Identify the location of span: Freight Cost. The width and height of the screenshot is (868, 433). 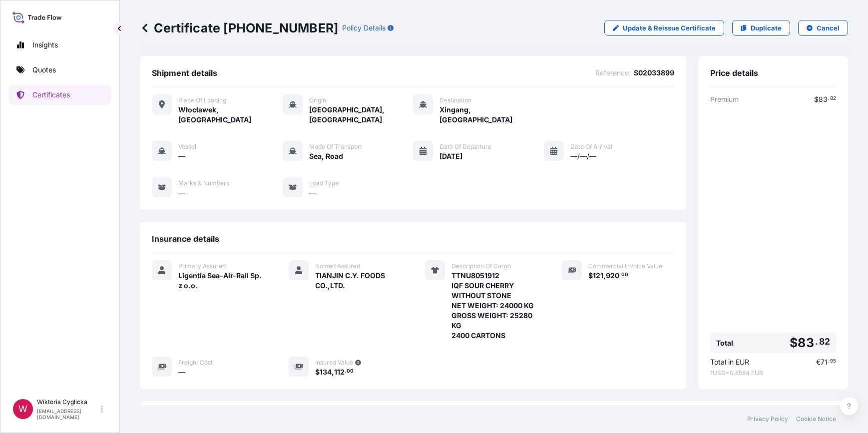
(195, 363).